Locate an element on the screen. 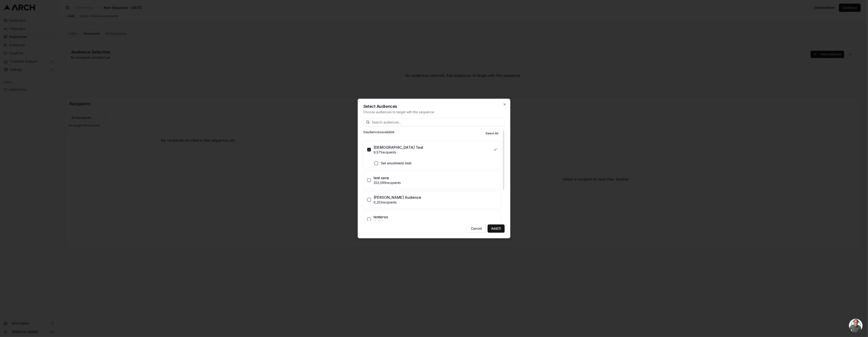 Image resolution: width=868 pixels, height=337 pixels. button: Select All is located at coordinates (492, 134).